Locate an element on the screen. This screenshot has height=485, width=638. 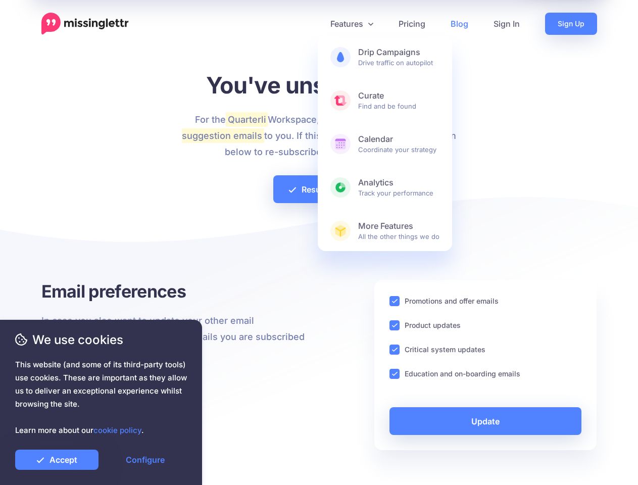
b: More Features is located at coordinates (398, 226).